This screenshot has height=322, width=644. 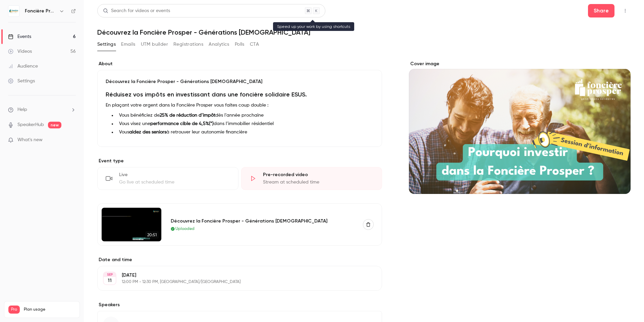 What do you see at coordinates (49, 309) in the screenshot?
I see `span: Plan usage` at bounding box center [49, 309].